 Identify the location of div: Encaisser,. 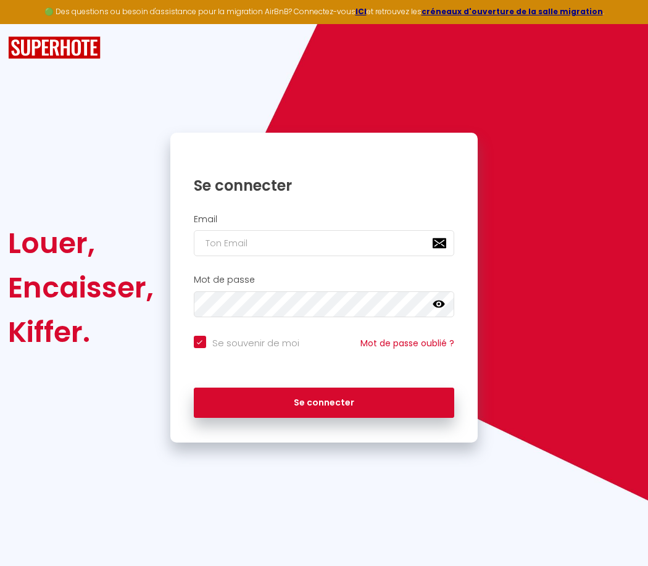
(81, 288).